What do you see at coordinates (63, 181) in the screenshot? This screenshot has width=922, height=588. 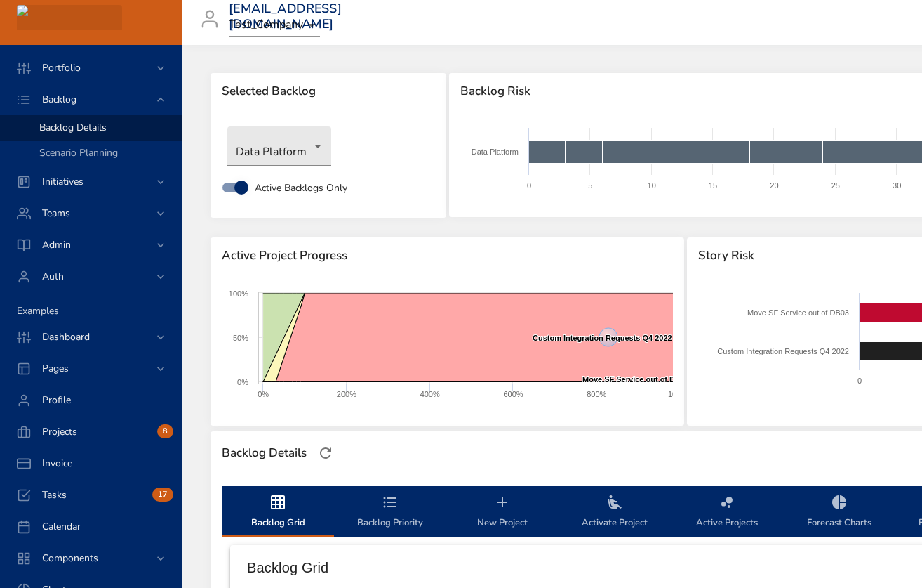 I see `span: Initiatives` at bounding box center [63, 181].